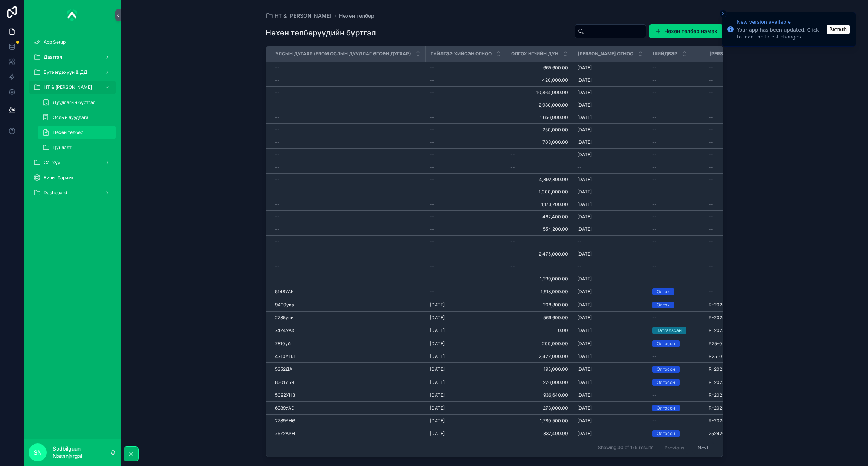  Describe the element at coordinates (539, 192) in the screenshot. I see `span: 1,000,000.00` at that location.